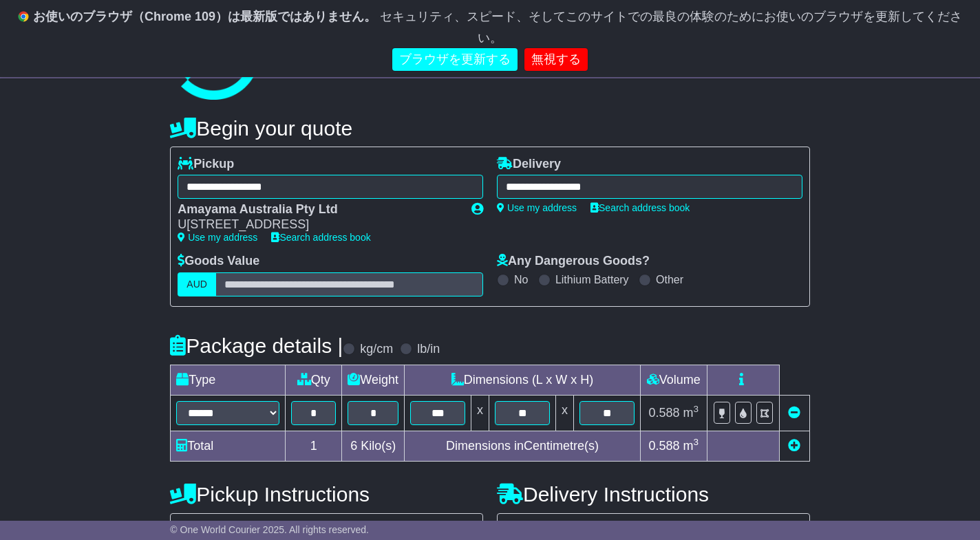  What do you see at coordinates (196, 284) in the screenshot?
I see `label: AUD` at bounding box center [196, 284].